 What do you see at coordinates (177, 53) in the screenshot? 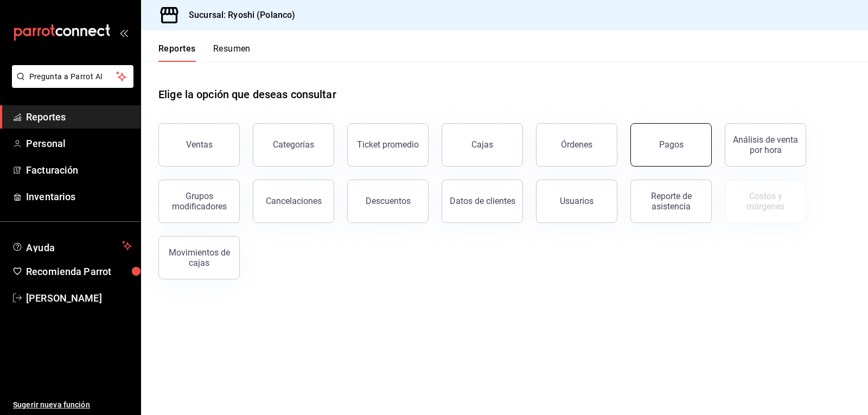
I see `button: Reportes` at bounding box center [177, 53].